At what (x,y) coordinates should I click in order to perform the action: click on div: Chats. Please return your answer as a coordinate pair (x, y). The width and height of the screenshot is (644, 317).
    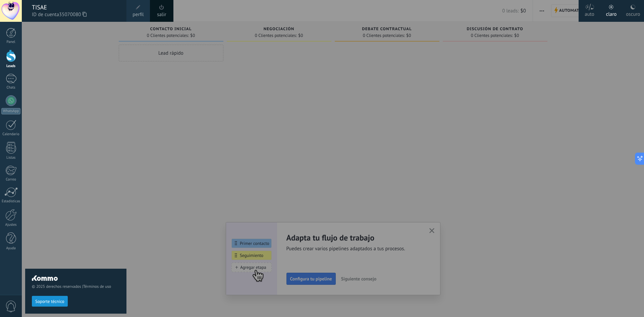
    Looking at the image, I should click on (11, 88).